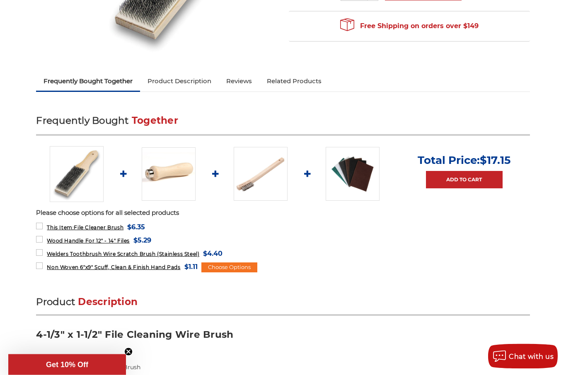 The image size is (566, 375). Describe the element at coordinates (239, 82) in the screenshot. I see `a: Reviews` at that location.